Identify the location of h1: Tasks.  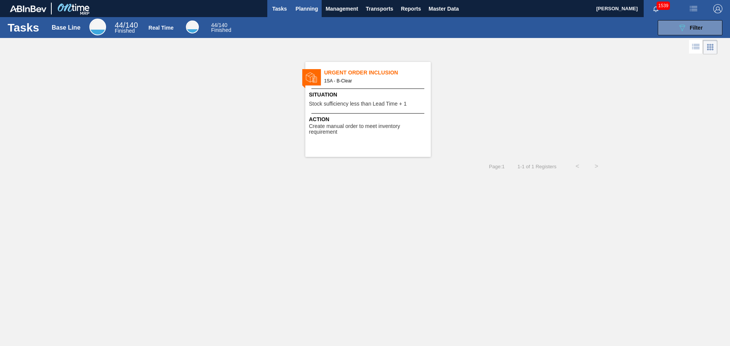
(24, 27).